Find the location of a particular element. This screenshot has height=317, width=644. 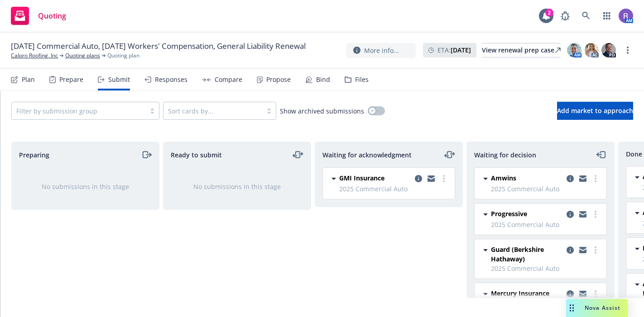

span: Guard (Berkshire Hathaway) is located at coordinates (526, 254).